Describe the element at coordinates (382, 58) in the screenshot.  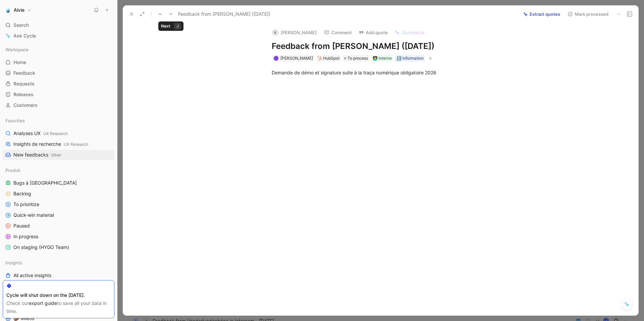
I see `div: 🧑‍💻 Interne` at that location.